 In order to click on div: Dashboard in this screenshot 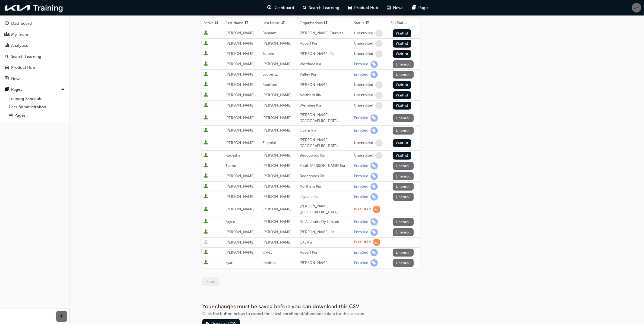, I will do `click(21, 23)`.